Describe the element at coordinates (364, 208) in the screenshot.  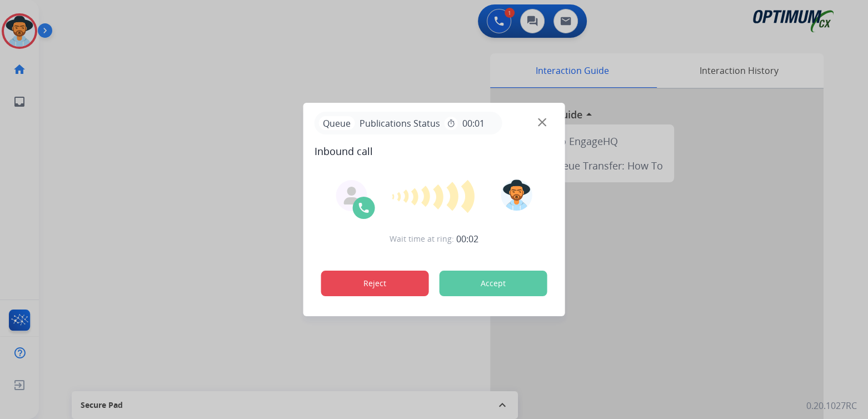
I see `img: call-icon` at that location.